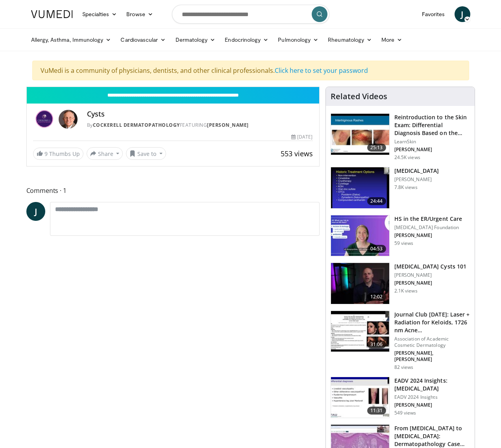 The width and height of the screenshot is (501, 448). Describe the element at coordinates (404, 243) in the screenshot. I see `p: 59 views` at that location.